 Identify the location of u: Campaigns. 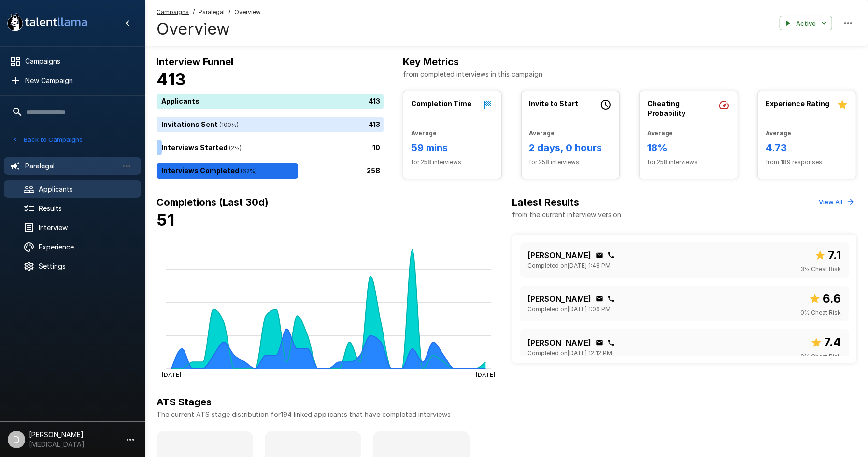
(172, 12).